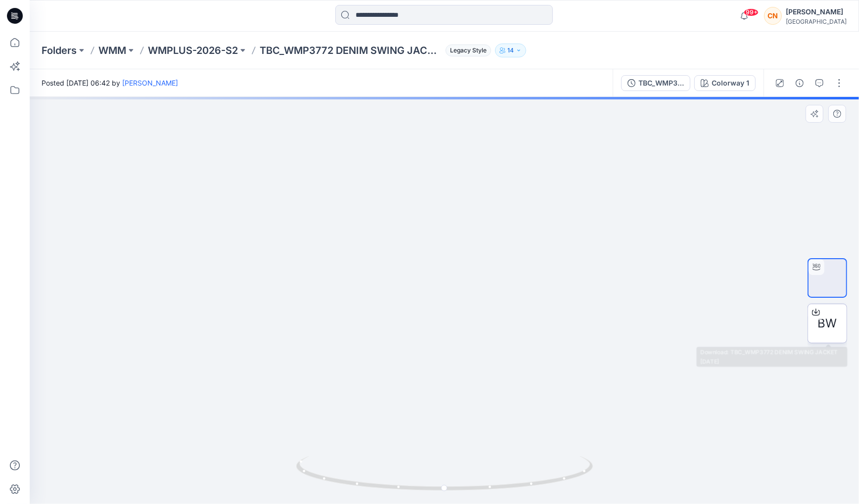 The image size is (859, 504). I want to click on span: Legacy Style, so click(468, 51).